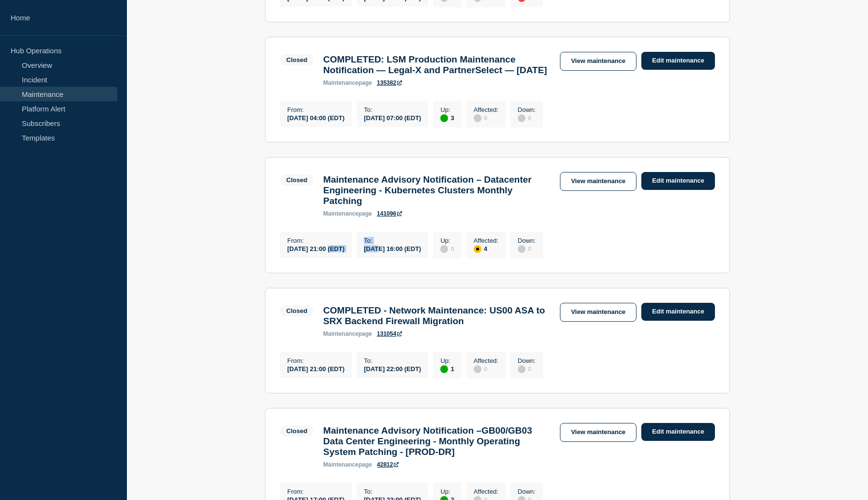 Image resolution: width=868 pixels, height=500 pixels. Describe the element at coordinates (389, 83) in the screenshot. I see `a: 135382` at that location.